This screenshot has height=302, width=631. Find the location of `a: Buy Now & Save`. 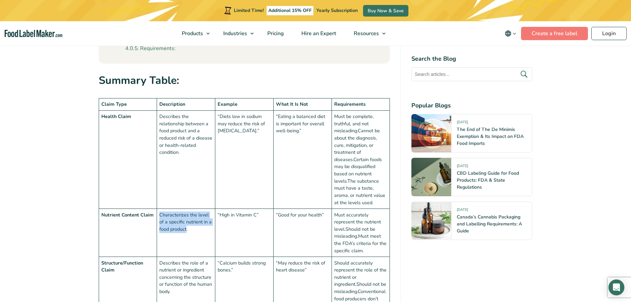

a: Buy Now & Save is located at coordinates (386, 11).